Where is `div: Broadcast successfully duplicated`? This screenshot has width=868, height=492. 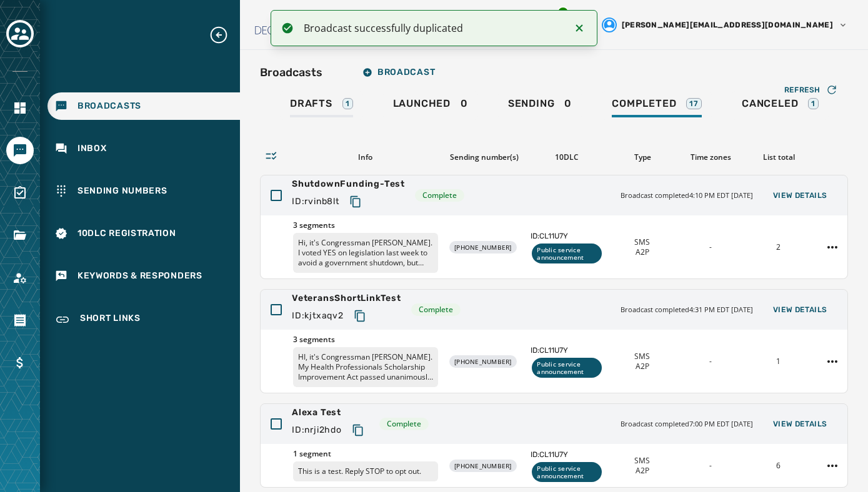
div: Broadcast successfully duplicated is located at coordinates (433, 28).